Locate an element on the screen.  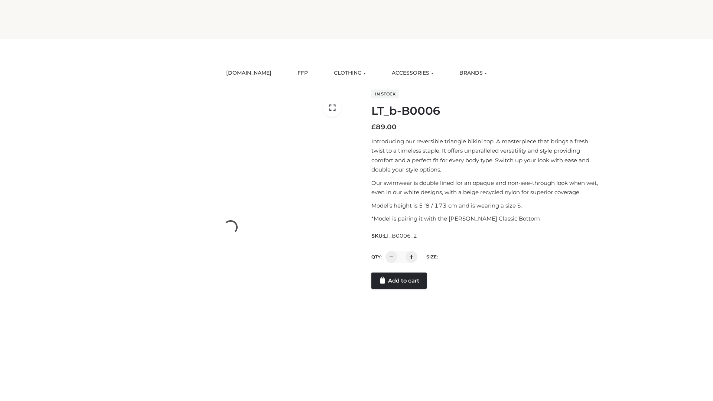
p: Model’s height is 5 ‘8 / 173 cm and is wearing a size S. is located at coordinates (487, 206).